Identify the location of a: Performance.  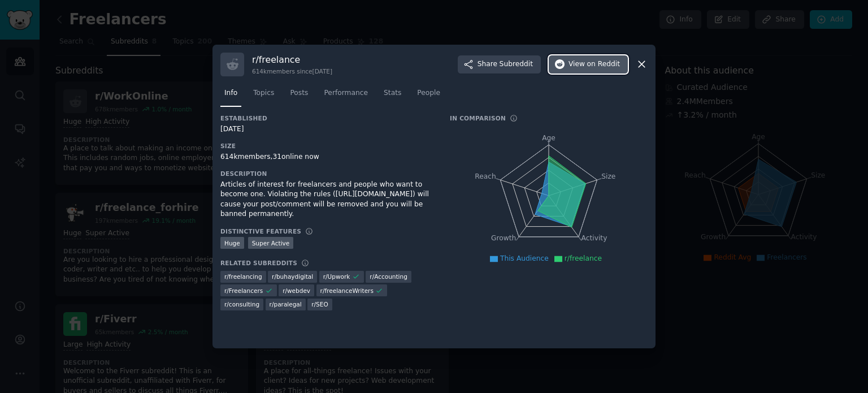
(345, 95).